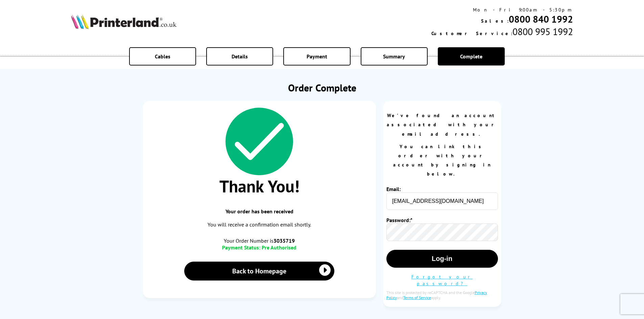 The width and height of the screenshot is (644, 319). What do you see at coordinates (259, 241) in the screenshot?
I see `span: Your Order Number is` at bounding box center [259, 241].